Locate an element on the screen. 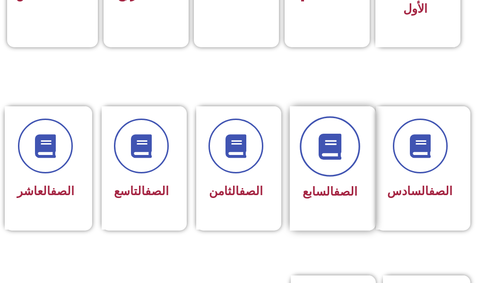 The height and width of the screenshot is (283, 477). span: العاشر is located at coordinates (45, 191).